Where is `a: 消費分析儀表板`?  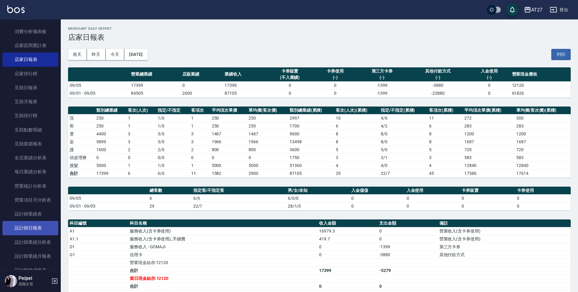
a: 消費分析儀表板 is located at coordinates (30, 32).